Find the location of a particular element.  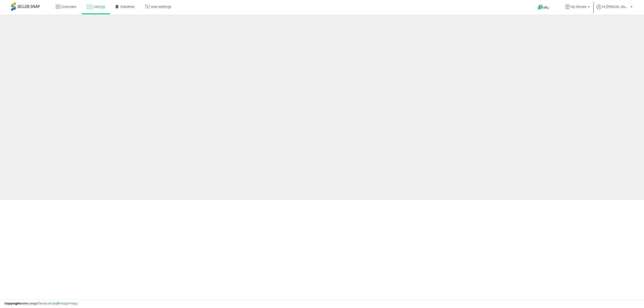

a: Help is located at coordinates (546, 8).